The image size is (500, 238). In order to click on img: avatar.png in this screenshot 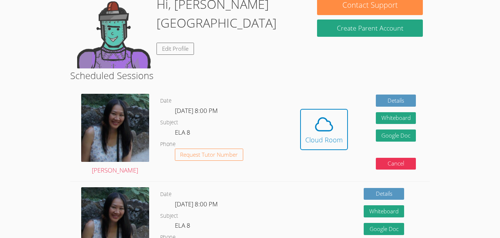, I will do `click(115, 127)`.